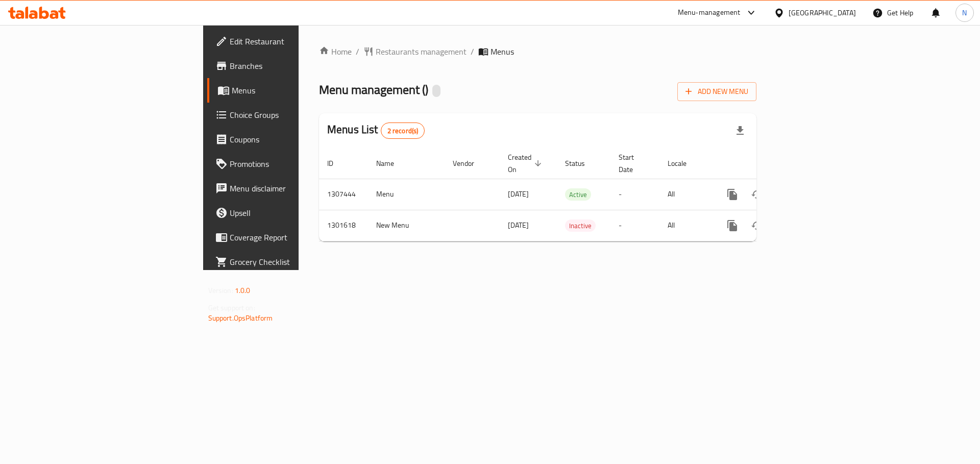 This screenshot has width=980, height=464. Describe the element at coordinates (581, 164) in the screenshot. I see `span: Status` at that location.